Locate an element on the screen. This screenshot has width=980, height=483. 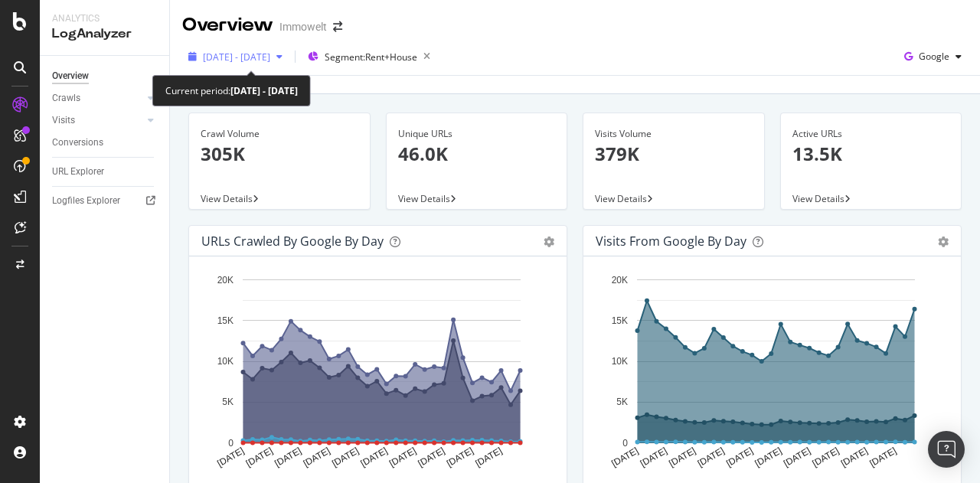
div: Logfiles Explorer is located at coordinates (85, 201).